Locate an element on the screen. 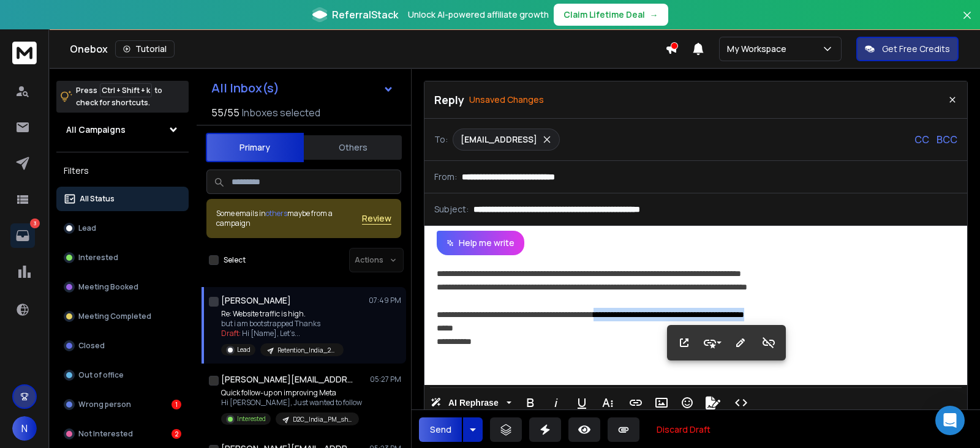 This screenshot has height=448, width=980. div: 2 is located at coordinates (176, 434).